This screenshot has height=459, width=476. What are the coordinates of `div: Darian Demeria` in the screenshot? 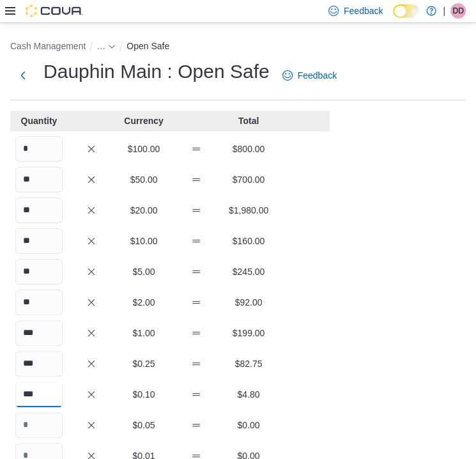 It's located at (458, 11).